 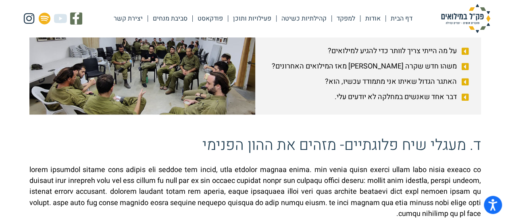 What do you see at coordinates (465, 19) in the screenshot?
I see `img: פק"ל` at bounding box center [465, 19].